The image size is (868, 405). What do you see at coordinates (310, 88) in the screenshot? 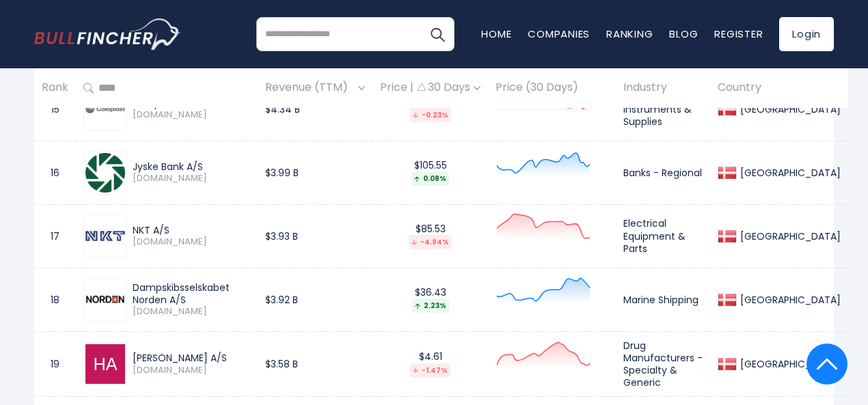
I see `span: Revenue (TTM)` at bounding box center [310, 88].